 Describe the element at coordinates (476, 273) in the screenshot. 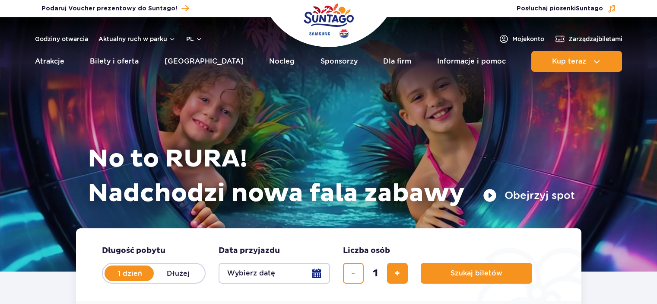

I see `span: Szukaj biletów` at that location.